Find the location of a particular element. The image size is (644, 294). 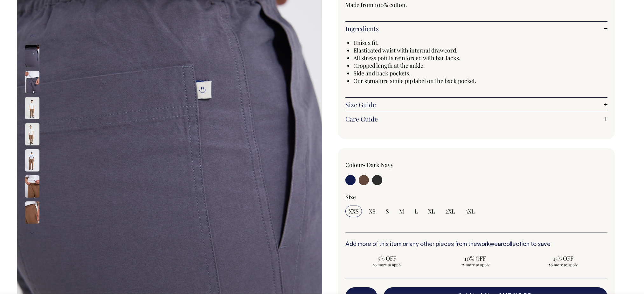

button: Next is located at coordinates (32, 233).